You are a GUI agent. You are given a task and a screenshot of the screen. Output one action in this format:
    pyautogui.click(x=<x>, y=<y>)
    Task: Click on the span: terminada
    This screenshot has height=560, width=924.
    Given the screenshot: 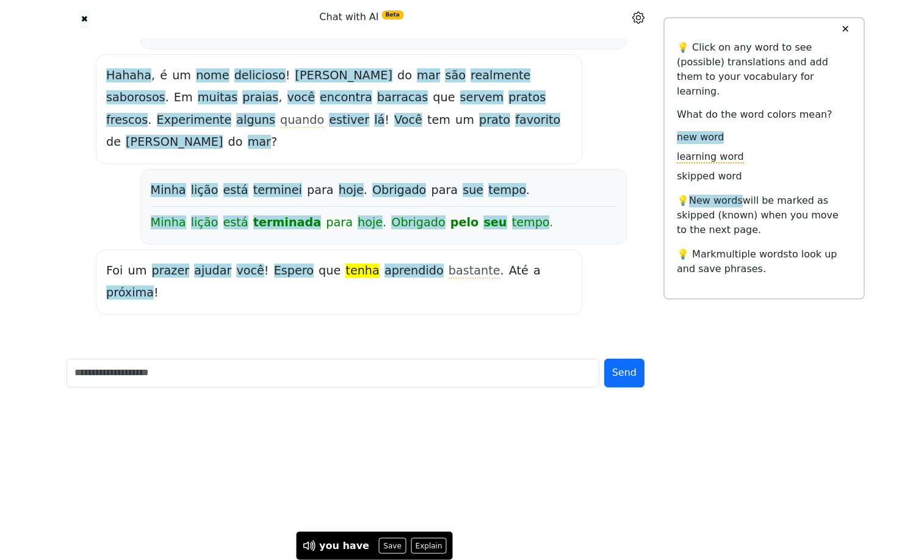 What is the action you would take?
    pyautogui.click(x=287, y=222)
    